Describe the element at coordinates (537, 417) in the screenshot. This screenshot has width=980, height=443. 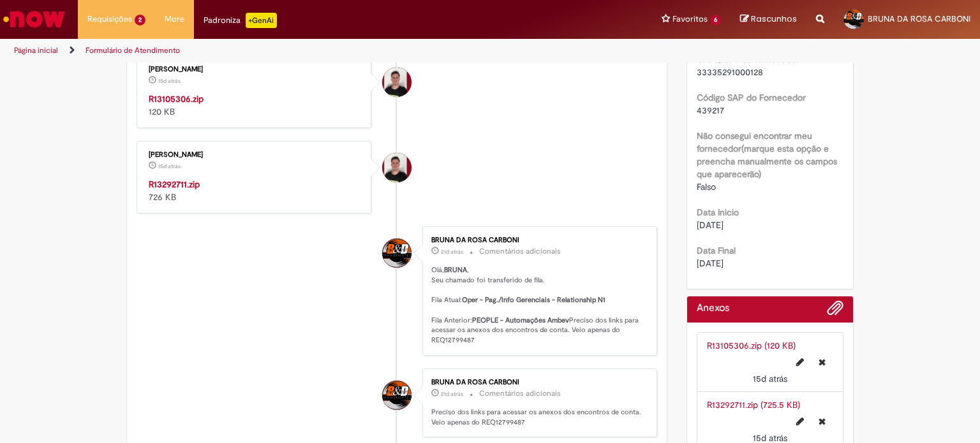
I see `p: Preciso dos links para acessar os anexos dos encontros de conta. Veio apenas do REQ12799487` at that location.